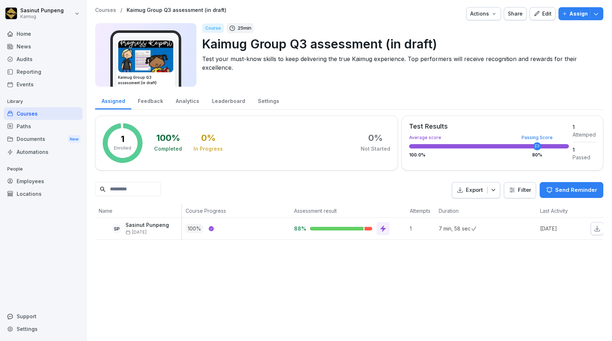 The height and width of the screenshot is (341, 612). What do you see at coordinates (228, 100) in the screenshot?
I see `a: Leaderboard` at bounding box center [228, 100].